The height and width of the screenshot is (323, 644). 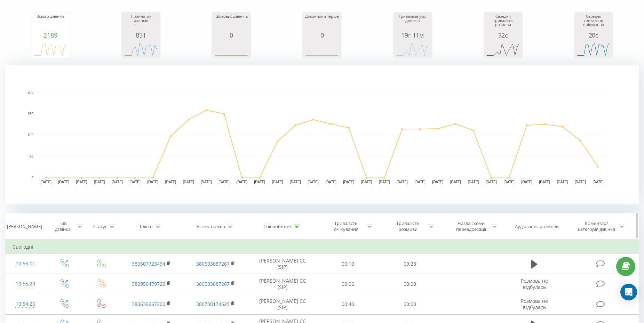 What do you see at coordinates (30, 92) in the screenshot?
I see `text: 200` at bounding box center [30, 92].